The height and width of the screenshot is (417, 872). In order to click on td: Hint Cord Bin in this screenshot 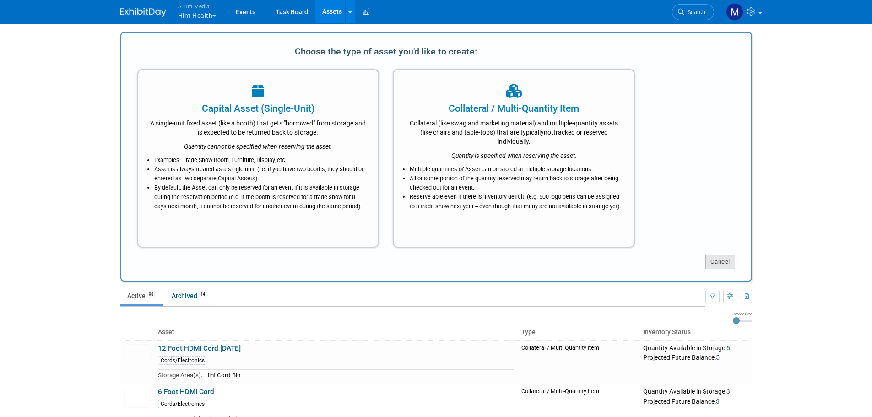, I will do `click(359, 375)`.